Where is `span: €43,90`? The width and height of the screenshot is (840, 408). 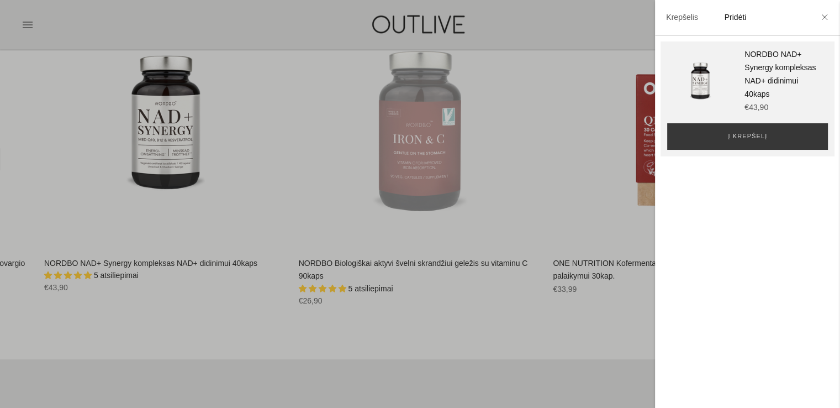
span: €43,90 is located at coordinates (756, 107).